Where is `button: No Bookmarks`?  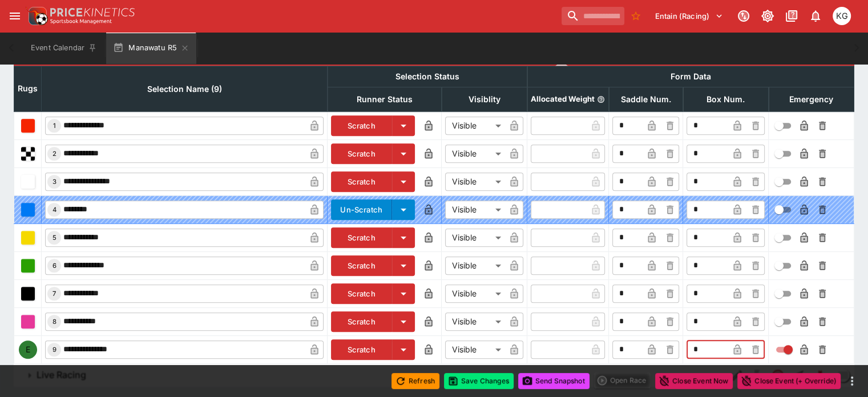
button: No Bookmarks is located at coordinates (635, 16).